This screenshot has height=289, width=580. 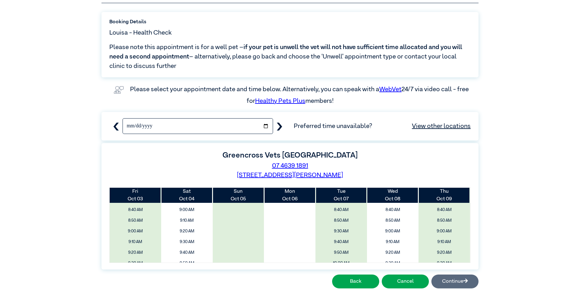 What do you see at coordinates (441, 126) in the screenshot?
I see `a: View other locations` at bounding box center [441, 126].